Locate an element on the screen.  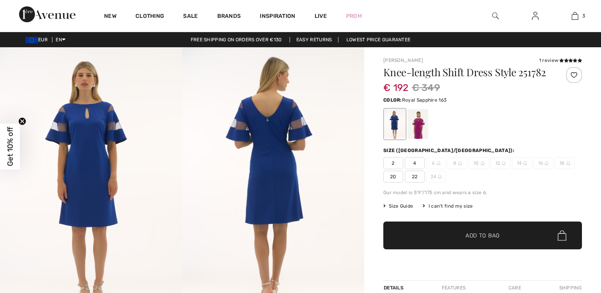
button: Add to Bag is located at coordinates (483, 236).